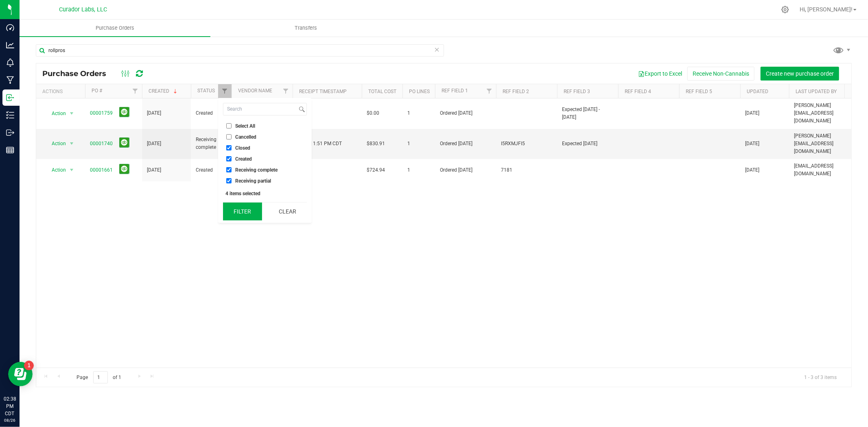  What do you see at coordinates (10, 80) in the screenshot?
I see `inline-svg: Manufacturing` at bounding box center [10, 80].